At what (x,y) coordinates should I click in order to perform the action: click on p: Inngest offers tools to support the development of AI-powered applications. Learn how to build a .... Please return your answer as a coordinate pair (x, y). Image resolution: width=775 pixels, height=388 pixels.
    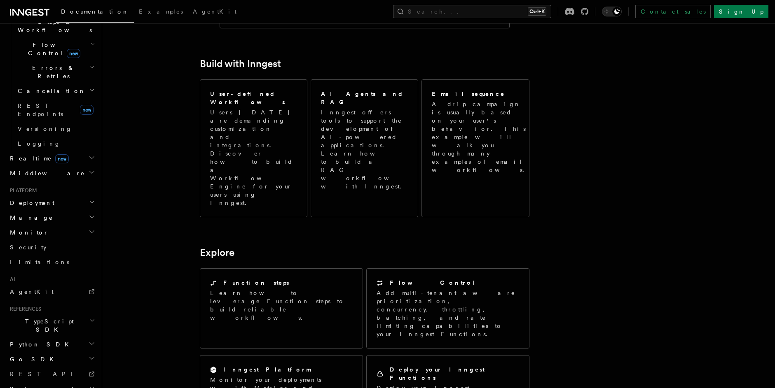
    Looking at the image, I should click on (365, 150).